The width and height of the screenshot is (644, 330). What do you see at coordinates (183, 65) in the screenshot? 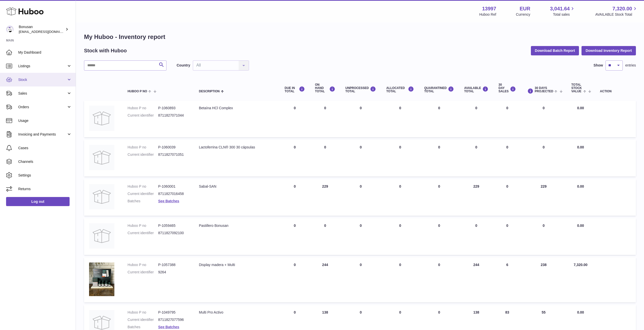
I see `label: Country` at bounding box center [183, 65].